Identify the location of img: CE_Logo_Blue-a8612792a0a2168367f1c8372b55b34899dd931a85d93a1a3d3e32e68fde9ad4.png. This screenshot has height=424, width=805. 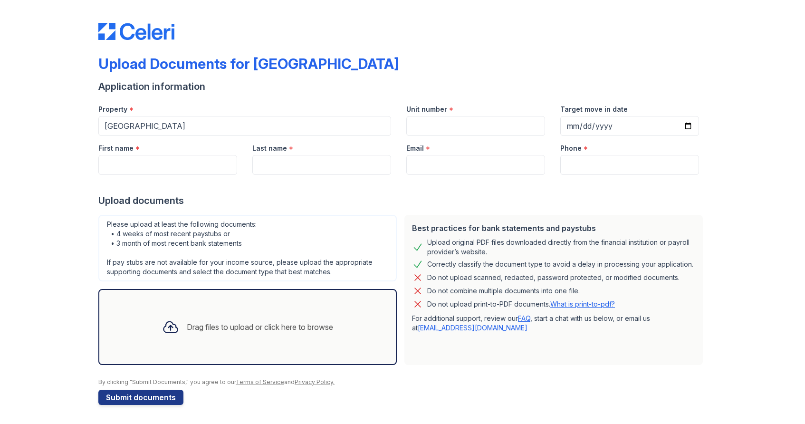
(136, 31).